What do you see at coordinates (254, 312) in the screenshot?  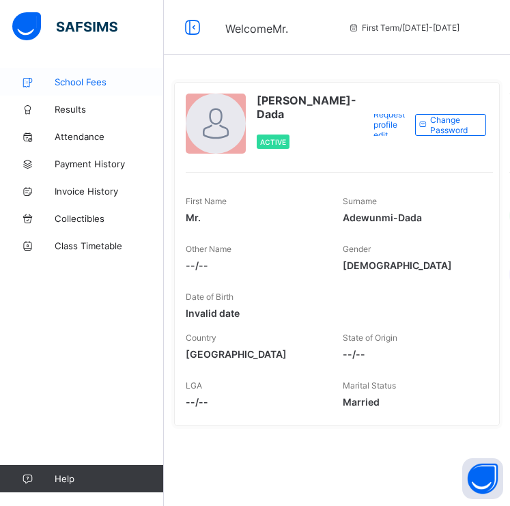 I see `span: Invalid date` at bounding box center [254, 312].